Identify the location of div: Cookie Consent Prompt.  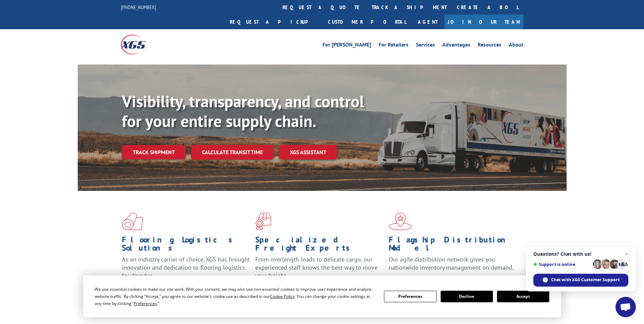
(322, 296).